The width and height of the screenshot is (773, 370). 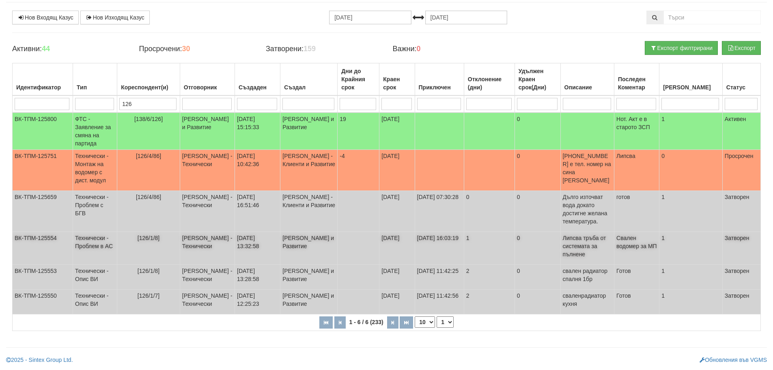 What do you see at coordinates (45, 17) in the screenshot?
I see `a: Нов Входящ Казус` at bounding box center [45, 17].